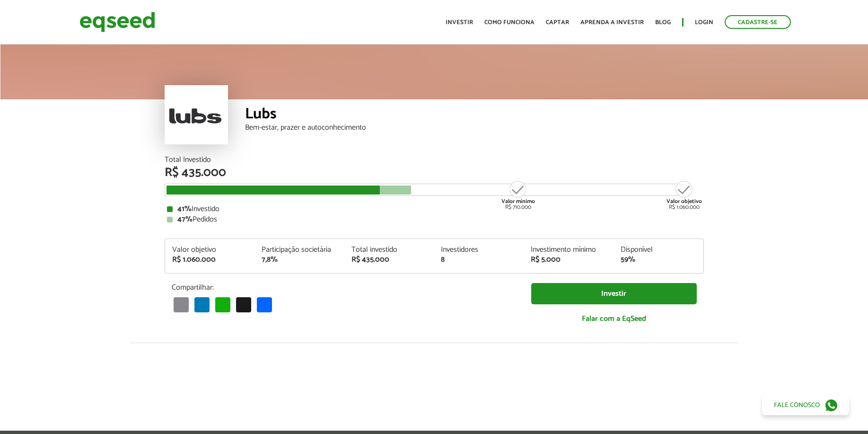 Image resolution: width=868 pixels, height=434 pixels. What do you see at coordinates (659, 250) in the screenshot?
I see `div: Disponível` at bounding box center [659, 250].